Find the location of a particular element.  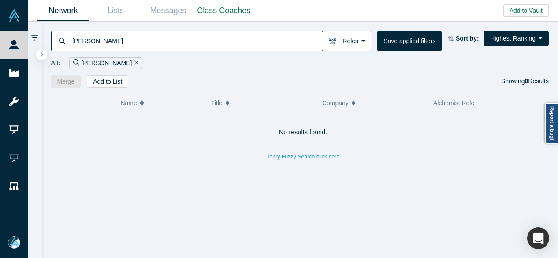

button: Highest Ranking is located at coordinates (516, 38).